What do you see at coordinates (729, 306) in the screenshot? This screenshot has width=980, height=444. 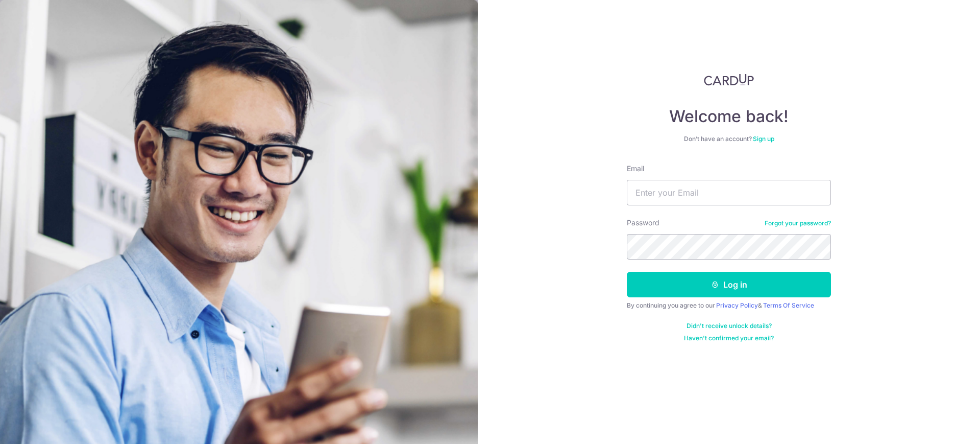 I see `div: By continuing you agree to our &` at bounding box center [729, 306].